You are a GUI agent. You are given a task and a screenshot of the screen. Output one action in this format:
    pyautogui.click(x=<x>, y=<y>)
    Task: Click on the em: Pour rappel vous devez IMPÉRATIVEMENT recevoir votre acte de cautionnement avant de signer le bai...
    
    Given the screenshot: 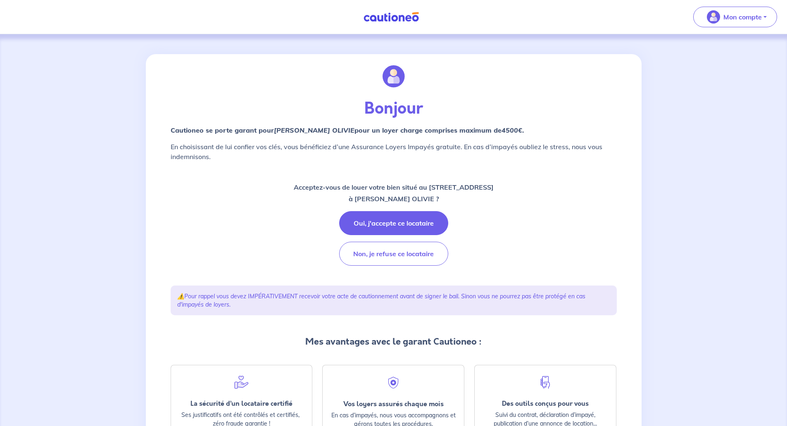 What is the action you would take?
    pyautogui.click(x=381, y=300)
    